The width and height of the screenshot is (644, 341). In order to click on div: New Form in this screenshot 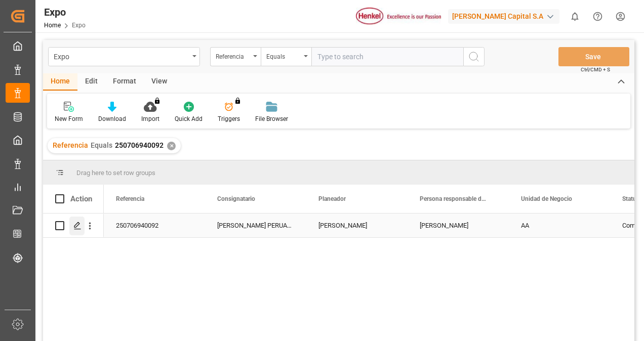, I will do `click(69, 119)`.